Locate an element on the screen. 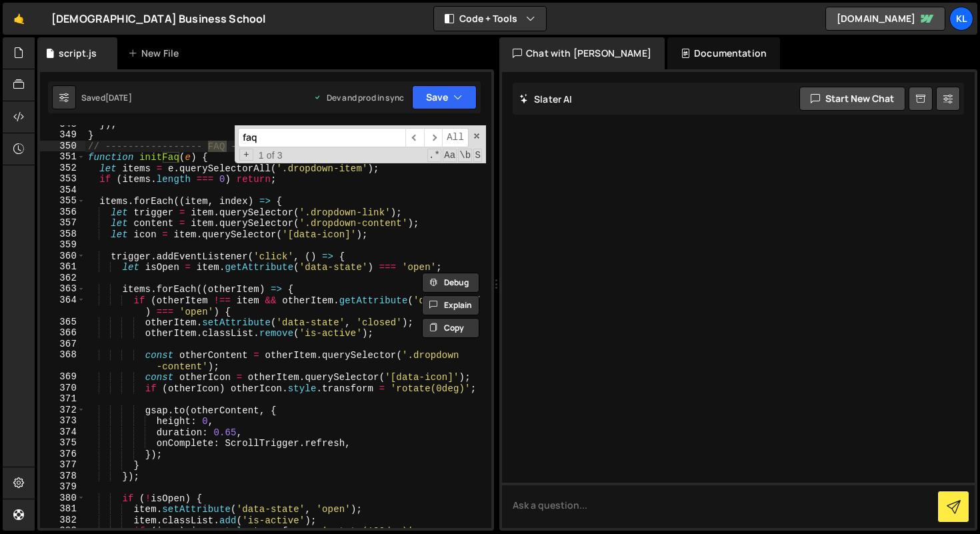 The image size is (980, 534). div: 354 is located at coordinates (62, 190).